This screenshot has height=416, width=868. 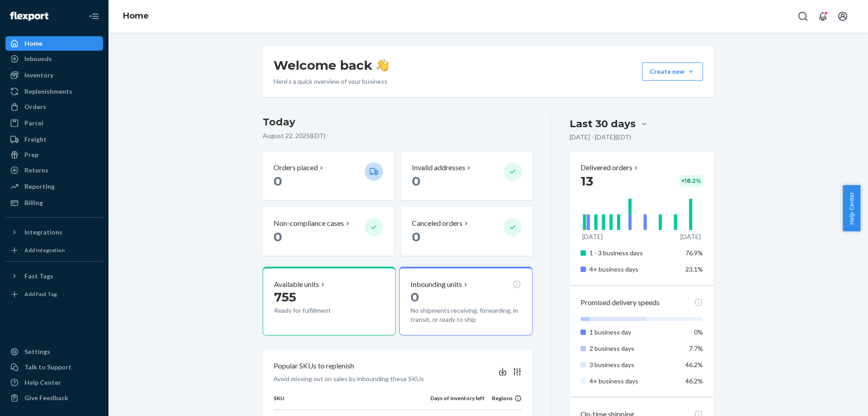 I want to click on p: No shipments receiving, forwarding, in transit, or ready to ship, so click(x=466, y=315).